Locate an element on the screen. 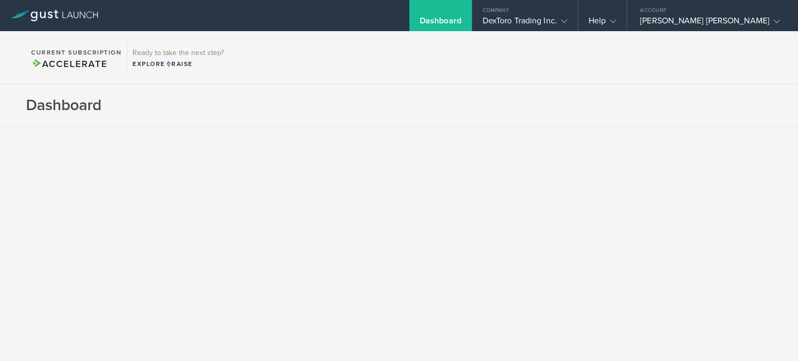 The height and width of the screenshot is (361, 798). h2: Current Subscription is located at coordinates (76, 52).